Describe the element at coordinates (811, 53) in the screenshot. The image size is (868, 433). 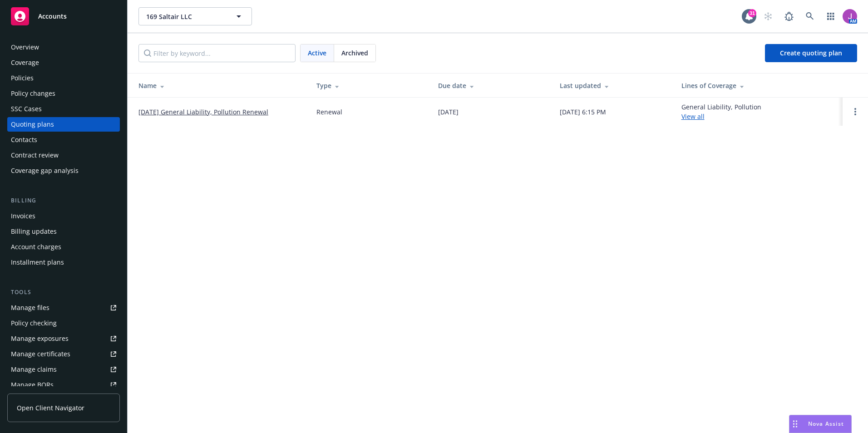
I see `a: Create quoting plan` at that location.